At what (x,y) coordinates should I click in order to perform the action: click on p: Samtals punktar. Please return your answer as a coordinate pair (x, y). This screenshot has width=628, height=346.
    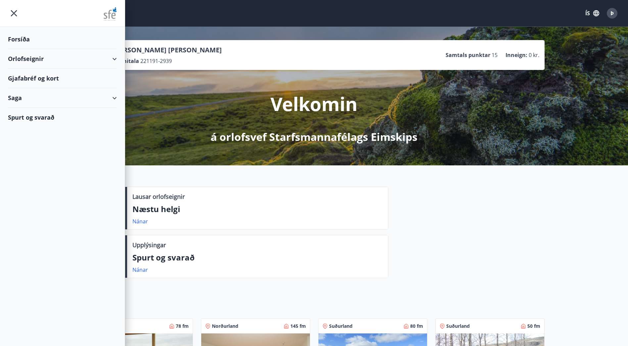
    Looking at the image, I should click on (468, 55).